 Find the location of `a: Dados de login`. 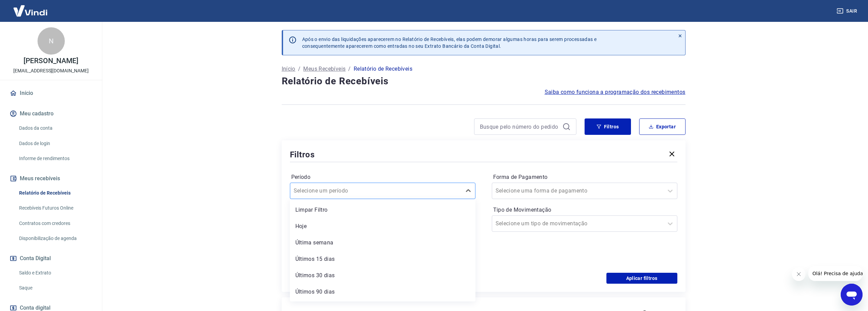

a: Dados de login is located at coordinates (55, 144).